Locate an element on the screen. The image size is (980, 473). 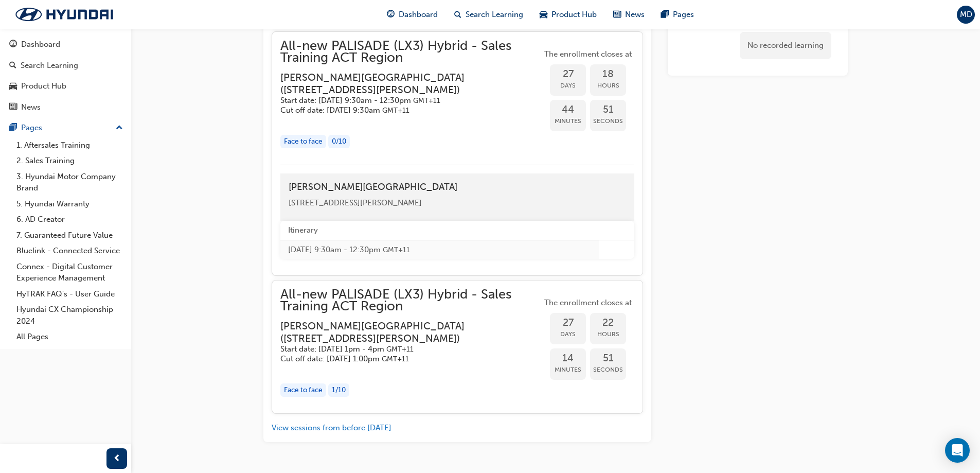
span: up-icon is located at coordinates (119, 128).